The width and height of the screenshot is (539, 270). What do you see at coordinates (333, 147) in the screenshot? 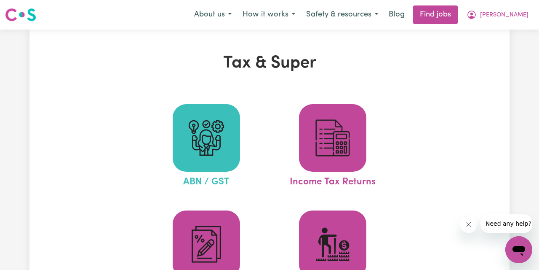
I see `a: Income Tax Returns` at bounding box center [333, 147].